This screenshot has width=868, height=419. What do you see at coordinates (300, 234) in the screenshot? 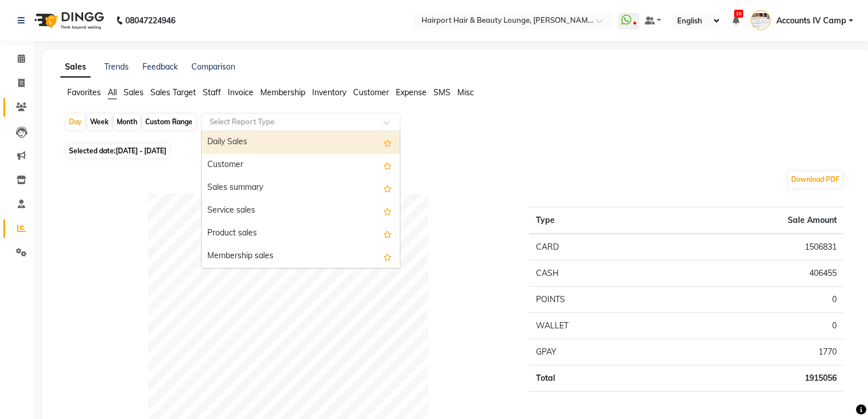
I see `div: Product sales` at bounding box center [300, 234].